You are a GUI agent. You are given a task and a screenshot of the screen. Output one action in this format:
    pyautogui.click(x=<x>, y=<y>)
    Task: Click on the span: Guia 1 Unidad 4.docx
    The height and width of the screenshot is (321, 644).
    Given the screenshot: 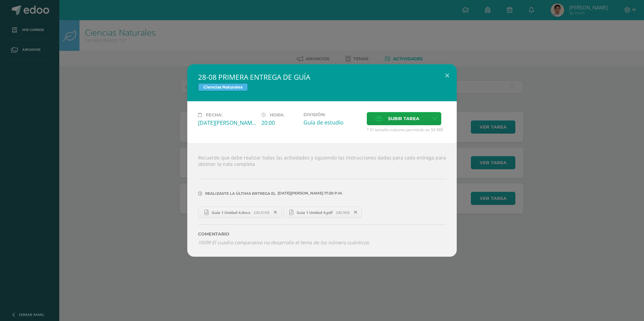 What is the action you would take?
    pyautogui.click(x=231, y=212)
    